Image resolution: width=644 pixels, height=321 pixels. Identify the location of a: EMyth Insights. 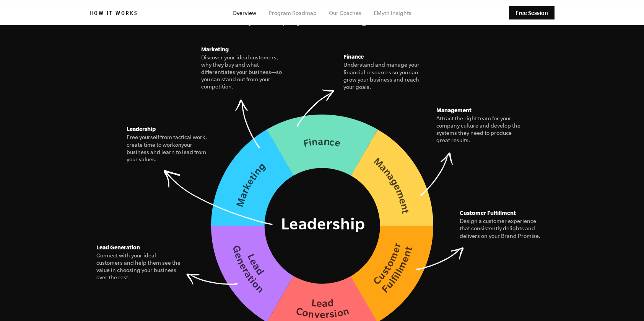
(392, 13).